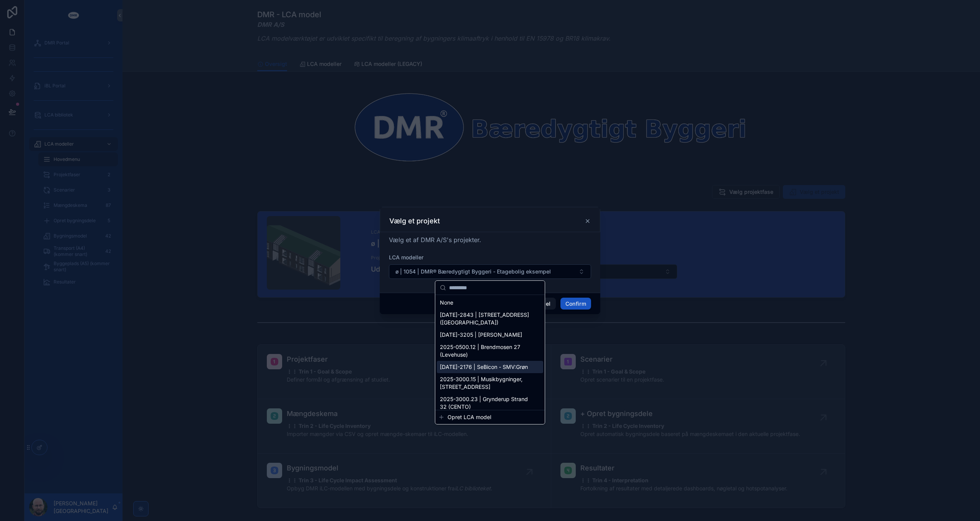 This screenshot has width=980, height=521. What do you see at coordinates (490, 302) in the screenshot?
I see `div: None` at bounding box center [490, 302].